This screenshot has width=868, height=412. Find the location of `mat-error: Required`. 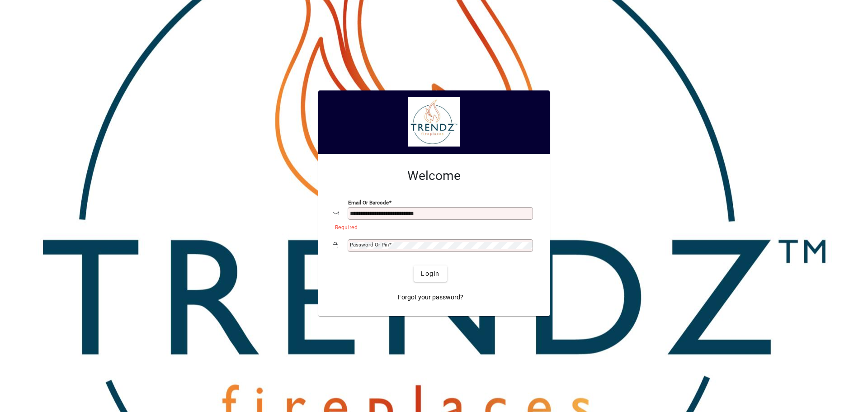

mat-error: Required is located at coordinates (431, 227).